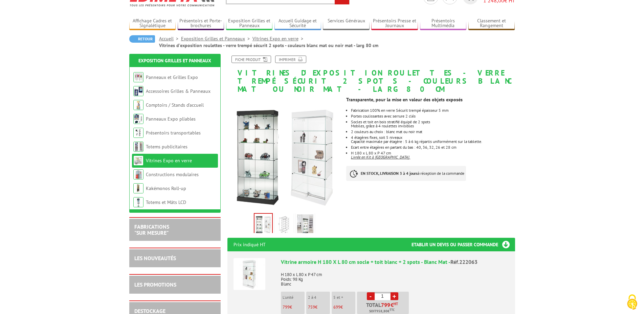  Describe the element at coordinates (433, 147) in the screenshot. I see `p: Ecart entre étagères en partant du bas : 40, 36, 32, 26 et 28 cm` at that location.